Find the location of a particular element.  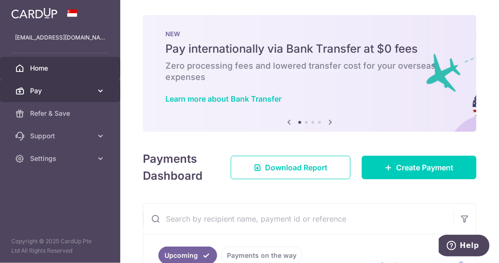

img: CardUp is located at coordinates (34, 13).